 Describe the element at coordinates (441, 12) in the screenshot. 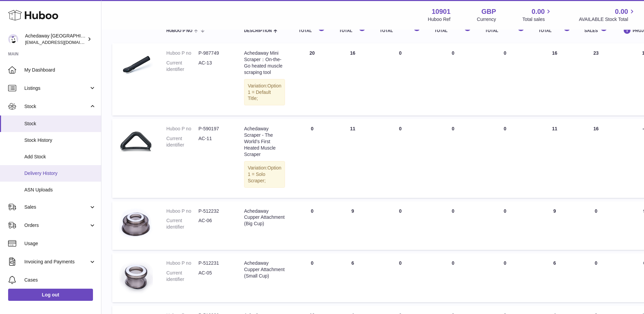

I see `strong: 10901` at that location.